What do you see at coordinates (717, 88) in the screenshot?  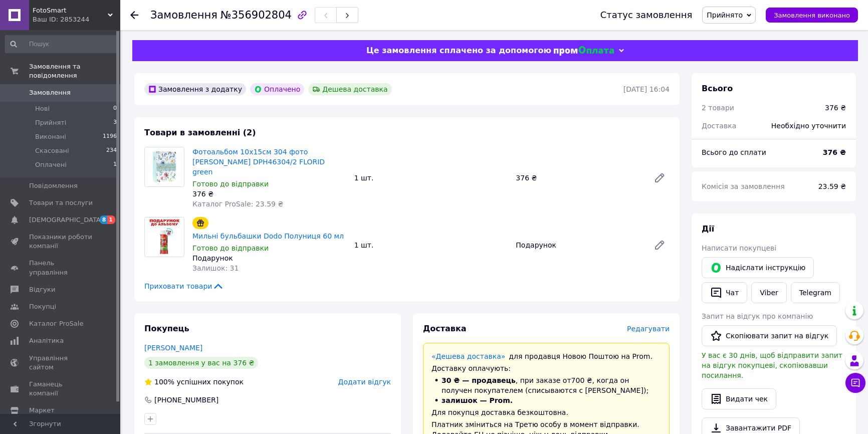 I see `span: Всього` at bounding box center [717, 88].